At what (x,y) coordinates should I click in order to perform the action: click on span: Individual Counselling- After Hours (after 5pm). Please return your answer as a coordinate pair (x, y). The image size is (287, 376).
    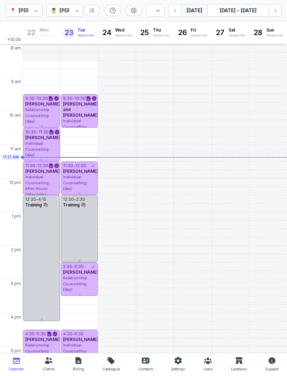
    Looking at the image, I should click on (38, 186).